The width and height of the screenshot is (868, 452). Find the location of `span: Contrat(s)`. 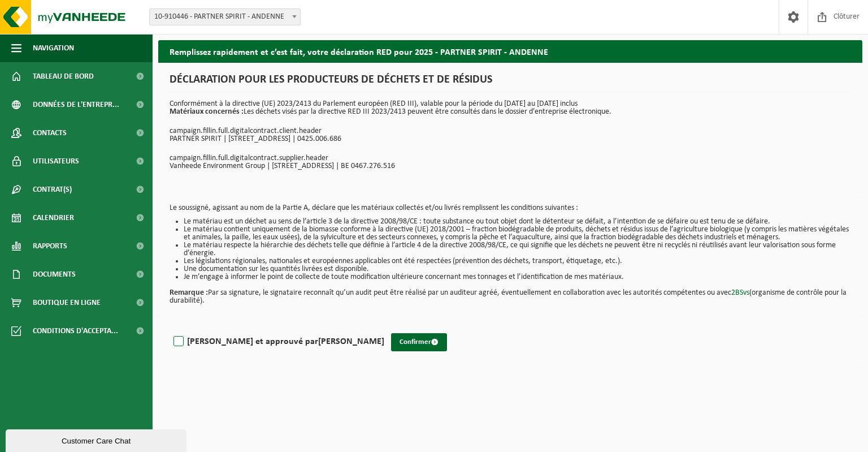

span: Contrat(s) is located at coordinates (52, 190).